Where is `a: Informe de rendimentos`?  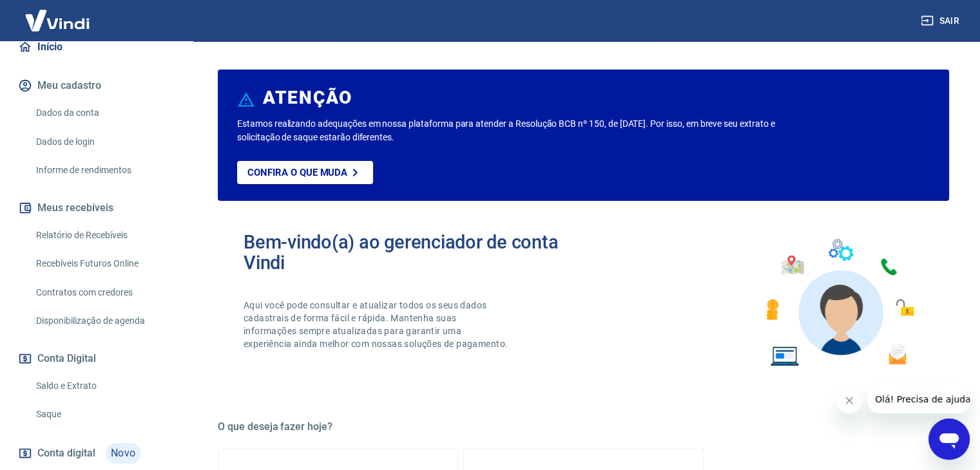 a: Informe de rendimentos is located at coordinates (104, 170).